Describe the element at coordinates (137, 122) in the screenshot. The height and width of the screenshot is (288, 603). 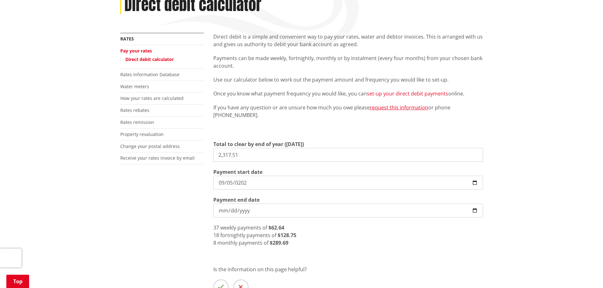
I see `a: Rates remission` at that location.